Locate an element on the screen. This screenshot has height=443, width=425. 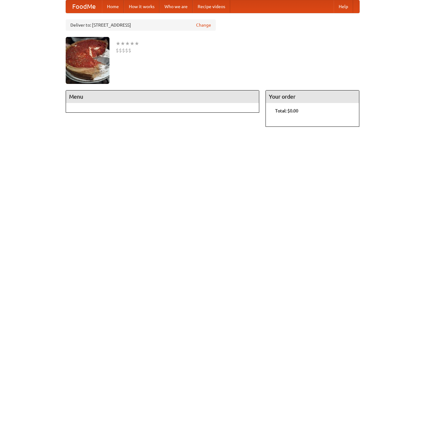
a: Change is located at coordinates (204, 25).